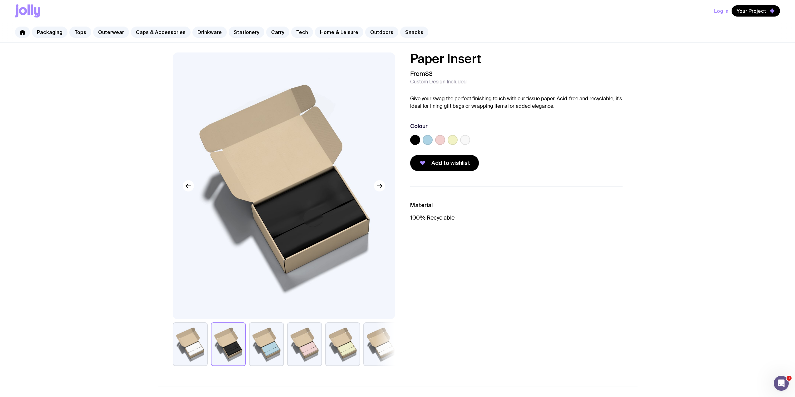 This screenshot has width=795, height=397. Describe the element at coordinates (516, 205) in the screenshot. I see `h3: Material` at that location.